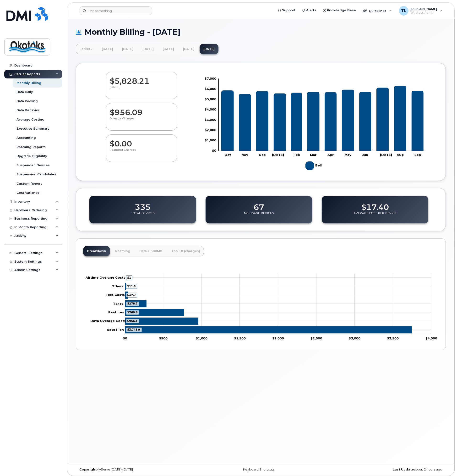 The image size is (457, 476). What do you see at coordinates (86, 49) in the screenshot?
I see `a: Earlier` at bounding box center [86, 49].